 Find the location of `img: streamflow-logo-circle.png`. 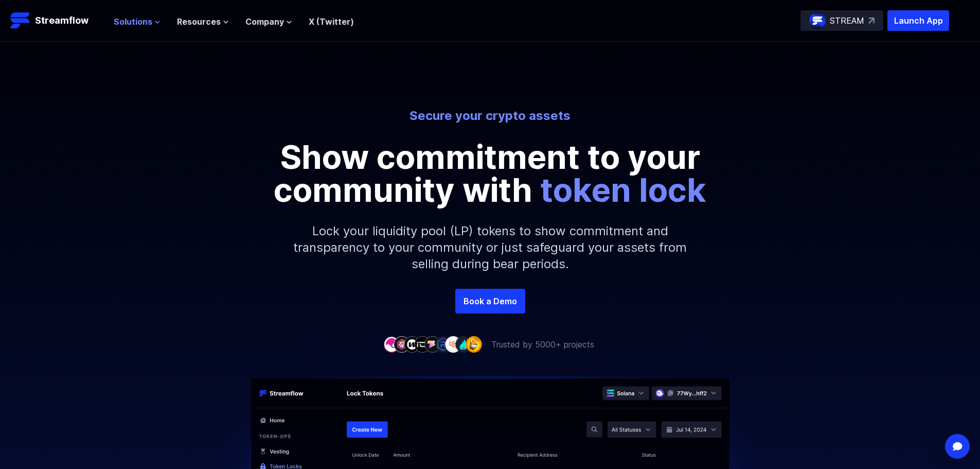

img: streamflow-logo-circle.png is located at coordinates (818, 21).